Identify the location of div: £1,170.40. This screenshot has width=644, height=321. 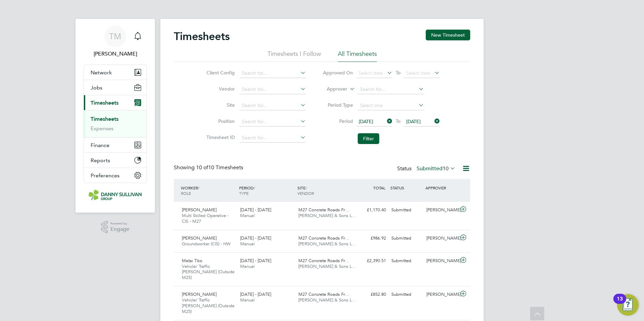
(371, 210).